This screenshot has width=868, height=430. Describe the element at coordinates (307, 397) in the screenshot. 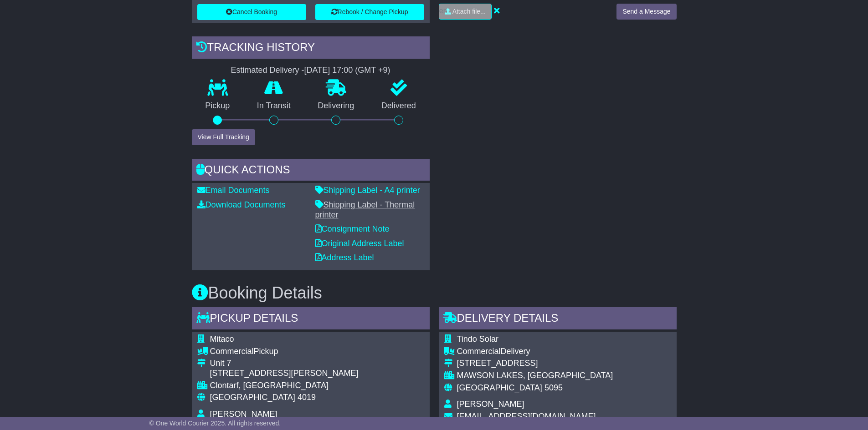

I see `span: 4019` at that location.